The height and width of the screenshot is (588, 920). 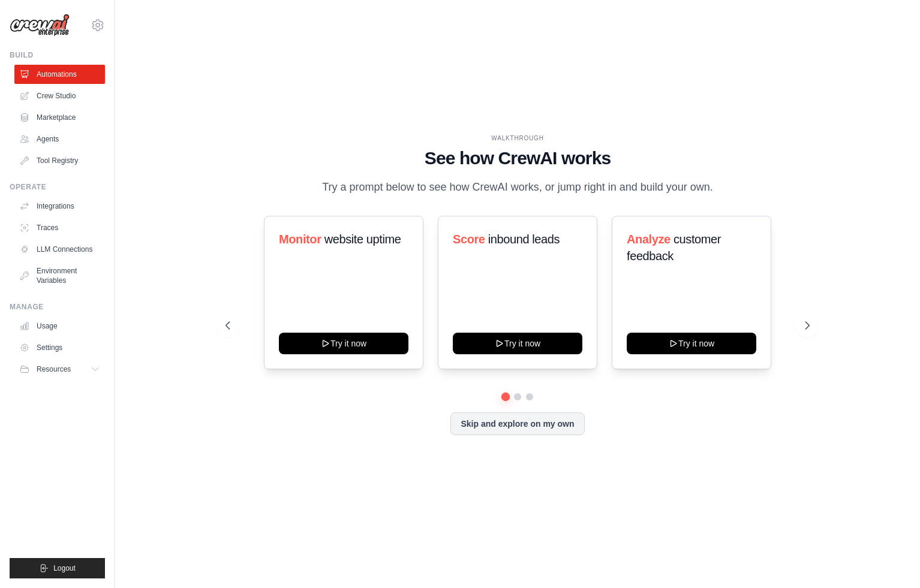 I want to click on a: Crew Studio, so click(x=60, y=97).